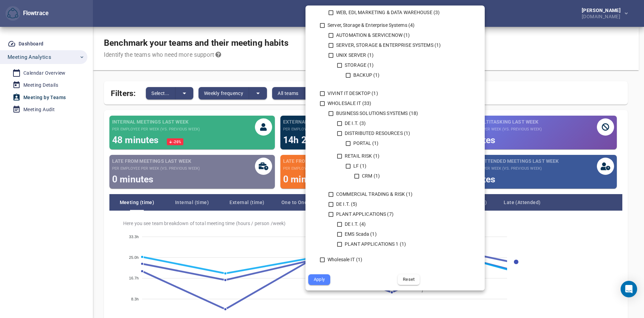 Image resolution: width=644 pixels, height=318 pixels. What do you see at coordinates (628, 289) in the screenshot?
I see `div: Open Intercom Messenger` at bounding box center [628, 289].